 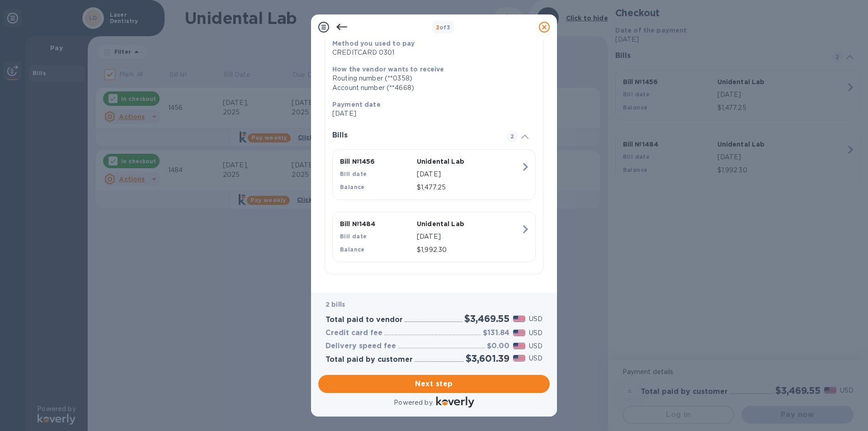 What do you see at coordinates (469, 250) in the screenshot?
I see `p: $1,992.30` at bounding box center [469, 250].